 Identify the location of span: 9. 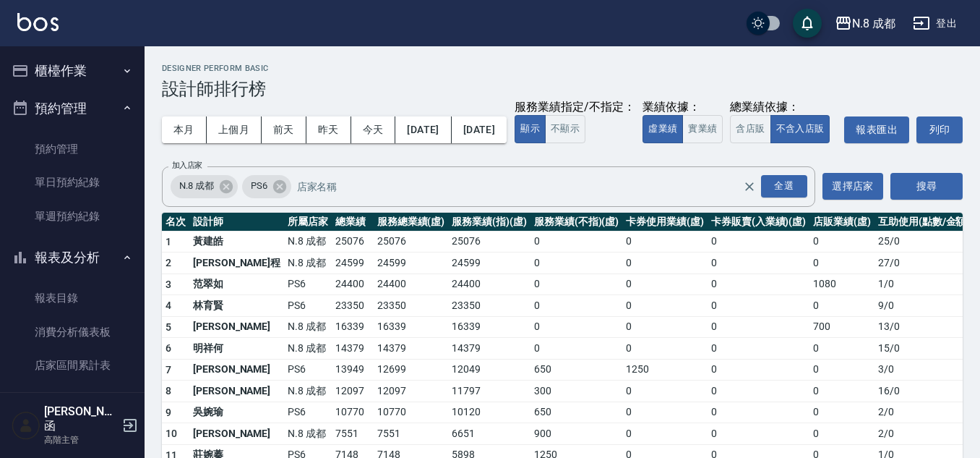
(168, 413).